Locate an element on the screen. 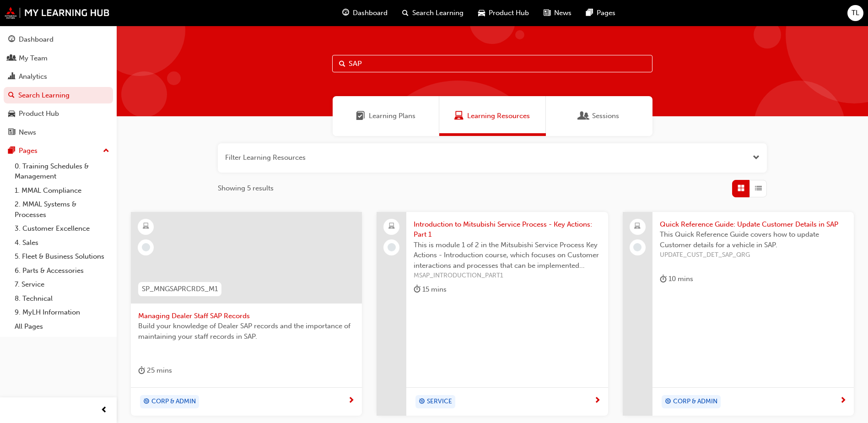  span: Introduction to Mitsubishi Service Process - Key Actions: Part 1 is located at coordinates (507, 230).